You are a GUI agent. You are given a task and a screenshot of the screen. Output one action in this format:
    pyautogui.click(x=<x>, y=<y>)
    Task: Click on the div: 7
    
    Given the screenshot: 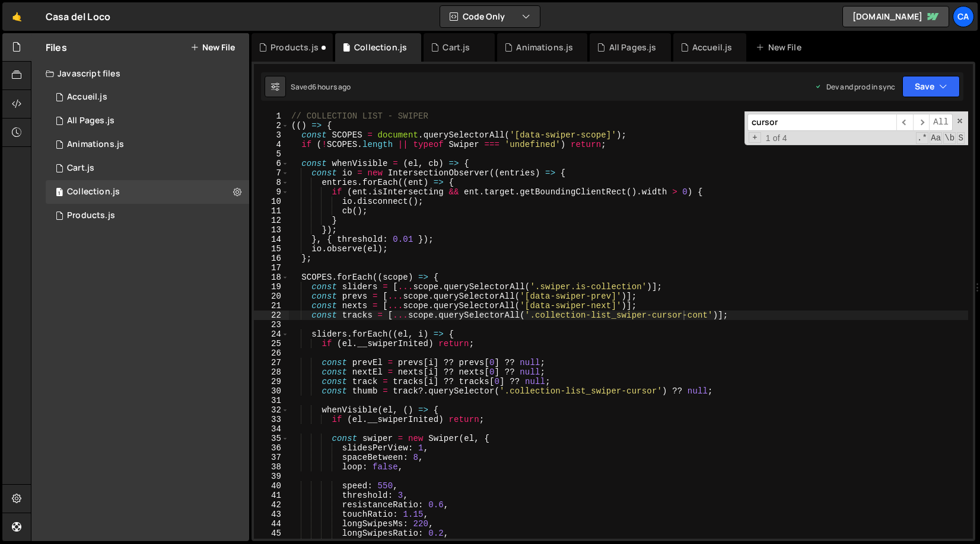 What is the action you would take?
    pyautogui.click(x=271, y=173)
    